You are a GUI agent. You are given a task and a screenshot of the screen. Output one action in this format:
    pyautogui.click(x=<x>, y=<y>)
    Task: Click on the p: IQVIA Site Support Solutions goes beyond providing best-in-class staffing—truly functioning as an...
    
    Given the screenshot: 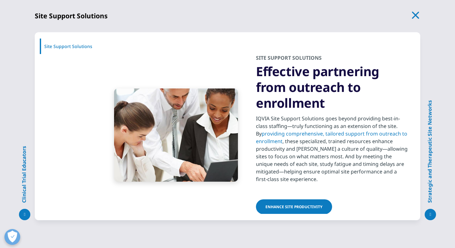 What is the action you would take?
    pyautogui.click(x=332, y=151)
    